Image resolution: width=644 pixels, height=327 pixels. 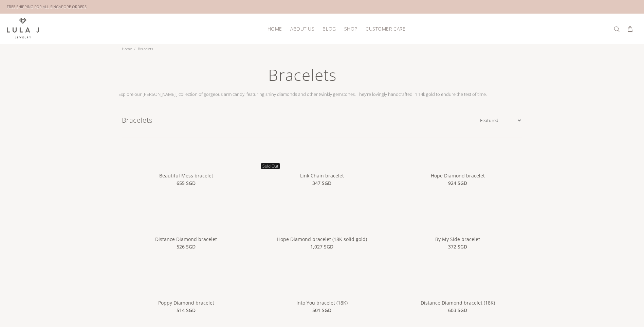 I want to click on div: FREE SHIPPING FOR ALL SINGAPORE ORDERS, so click(x=47, y=7).